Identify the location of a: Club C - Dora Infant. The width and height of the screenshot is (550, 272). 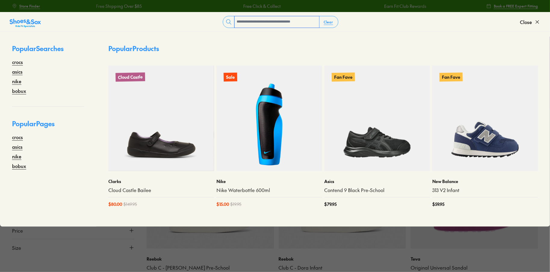
(342, 268).